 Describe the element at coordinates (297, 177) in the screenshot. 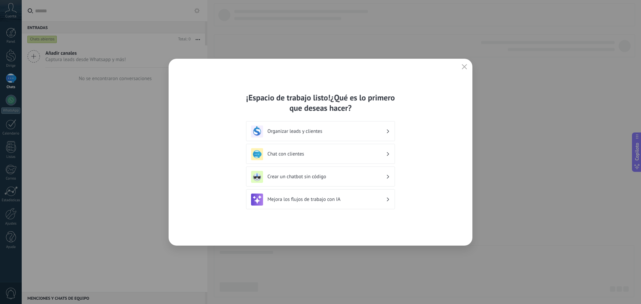

I see `font: Crear un chatbot sin código` at that location.